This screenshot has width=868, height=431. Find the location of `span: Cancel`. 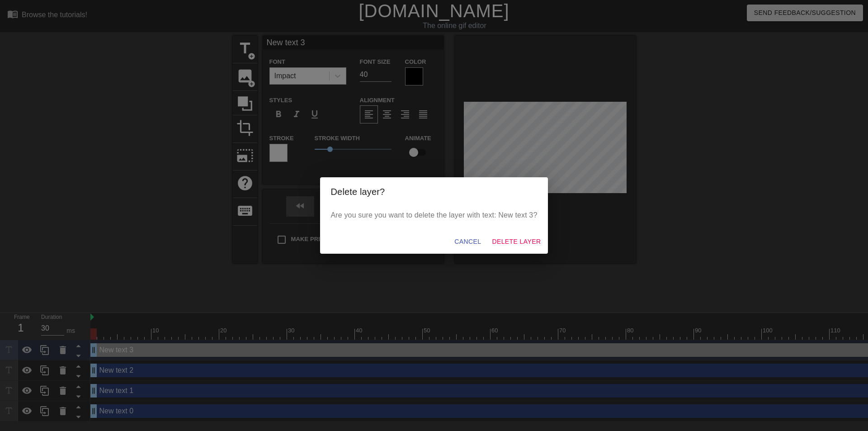

span: Cancel is located at coordinates (467, 241).